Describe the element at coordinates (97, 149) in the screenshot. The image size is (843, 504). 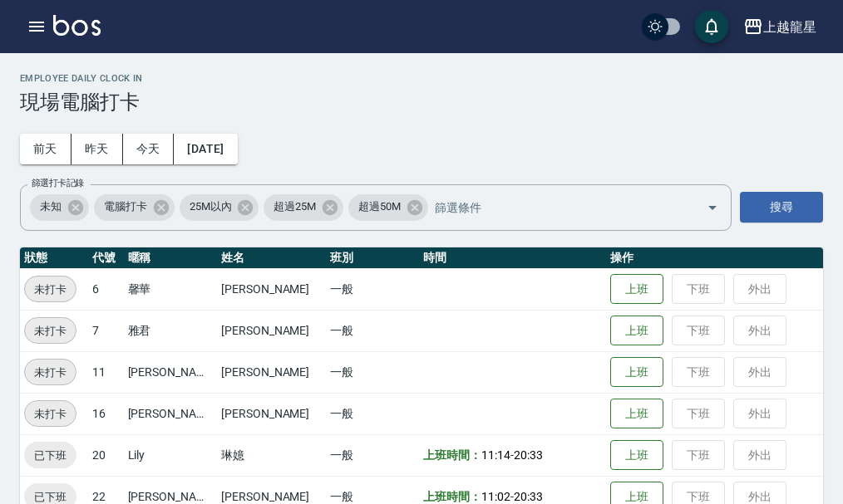
I see `button: 昨天` at that location.